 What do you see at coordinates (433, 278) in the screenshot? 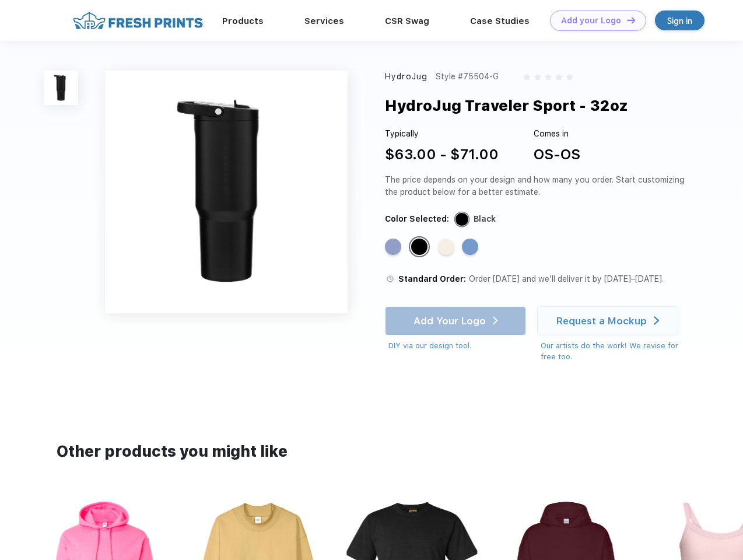
I see `span: Standard Order:` at bounding box center [433, 278].